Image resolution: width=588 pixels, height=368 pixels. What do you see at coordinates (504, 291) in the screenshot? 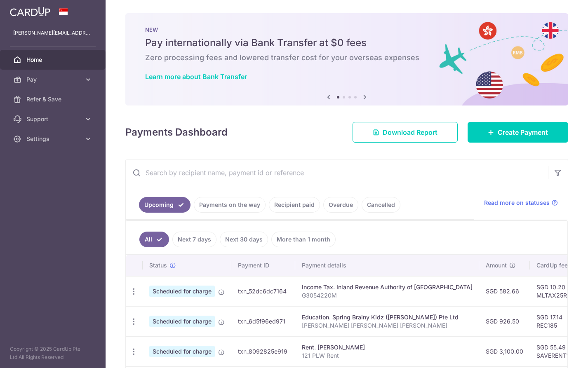
I see `td: SGD 582.66` at bounding box center [504, 291].